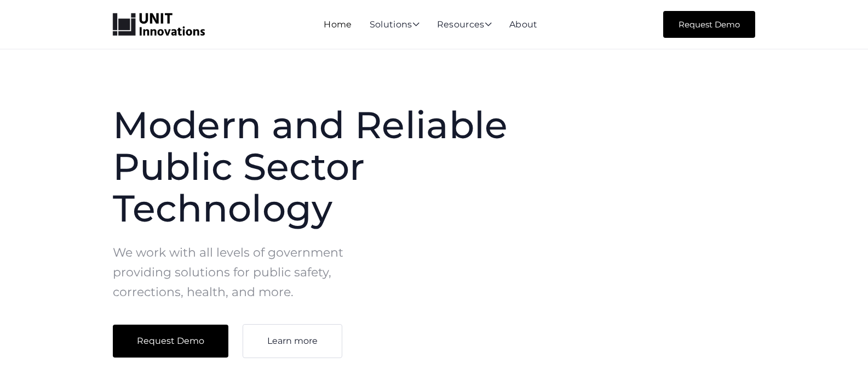 This screenshot has height=391, width=868. Describe the element at coordinates (159, 25) in the screenshot. I see `a: home` at that location.